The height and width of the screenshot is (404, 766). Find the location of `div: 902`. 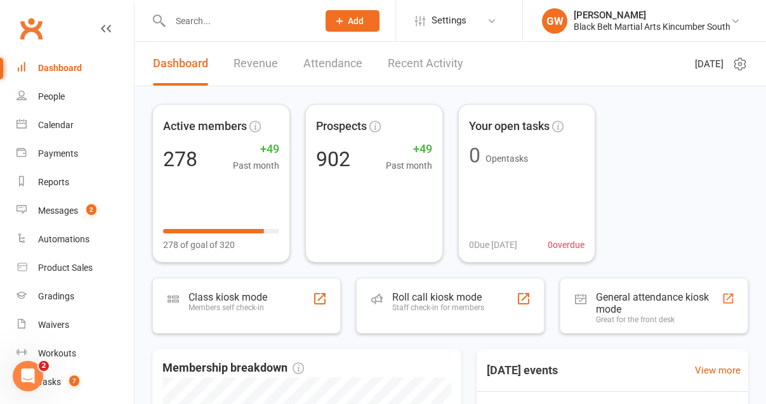

div: 902 is located at coordinates (333, 159).